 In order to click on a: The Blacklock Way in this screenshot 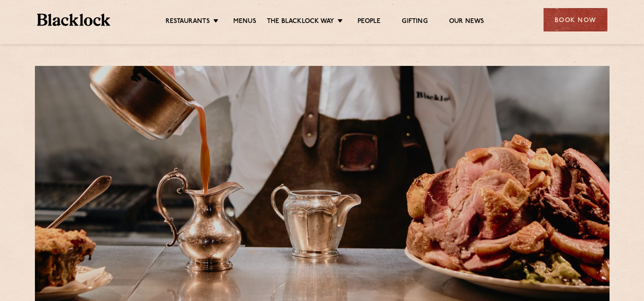, I will do `click(301, 22)`.